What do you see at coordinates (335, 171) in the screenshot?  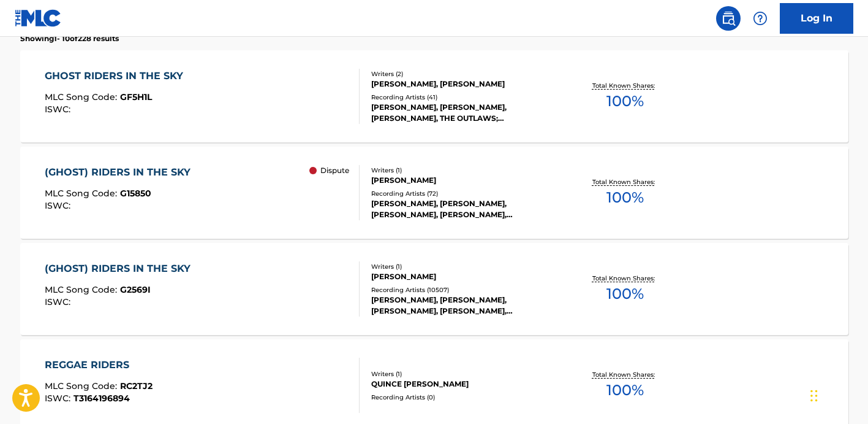 I see `p: Dispute` at bounding box center [335, 171].